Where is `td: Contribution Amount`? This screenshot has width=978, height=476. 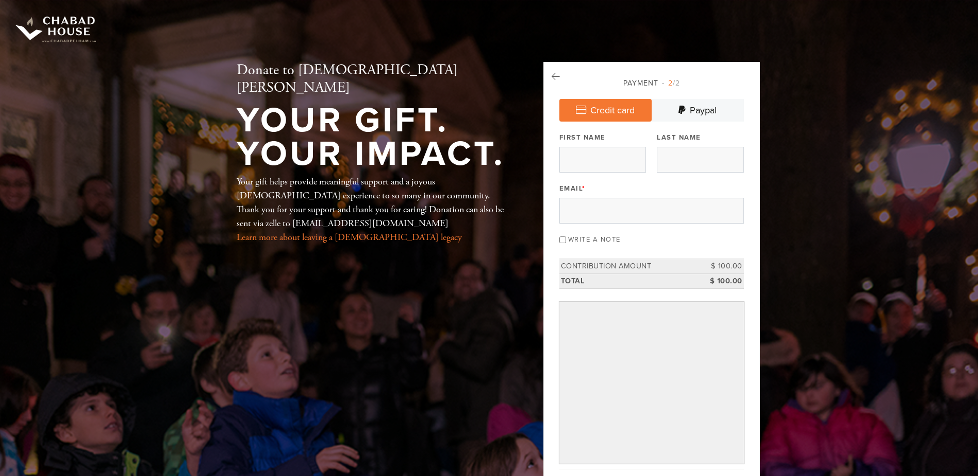 td: Contribution Amount is located at coordinates (628, 266).